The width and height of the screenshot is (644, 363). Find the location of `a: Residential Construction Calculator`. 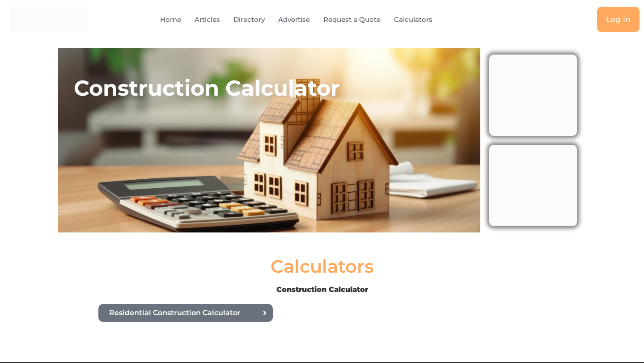

a: Residential Construction Calculator is located at coordinates (186, 313).